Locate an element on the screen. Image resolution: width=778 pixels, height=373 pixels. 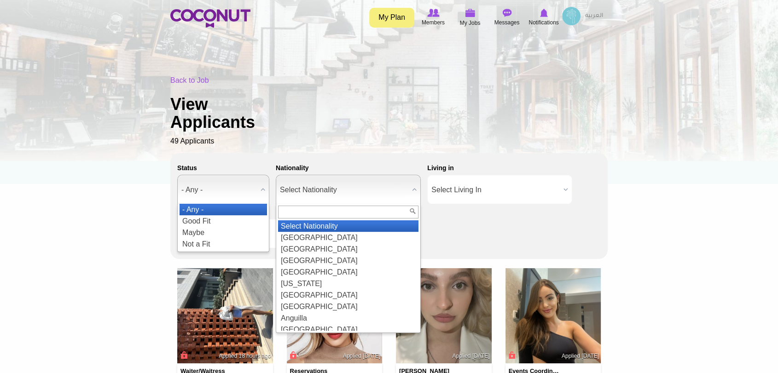
h1: View Applicants is located at coordinates (228, 113).